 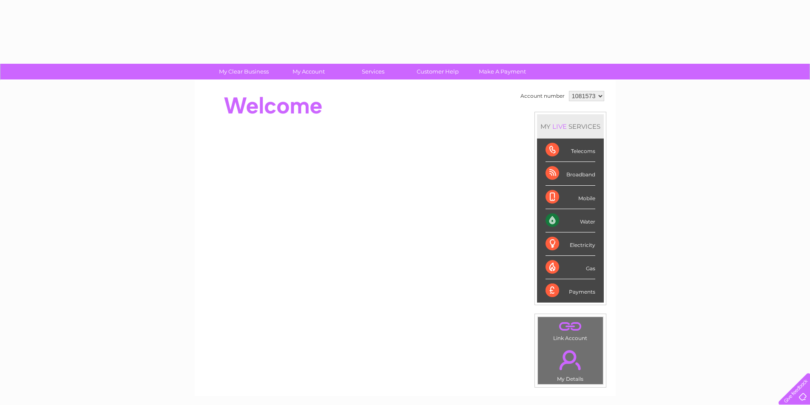 What do you see at coordinates (570, 330) in the screenshot?
I see `td: Link Account` at bounding box center [570, 330].